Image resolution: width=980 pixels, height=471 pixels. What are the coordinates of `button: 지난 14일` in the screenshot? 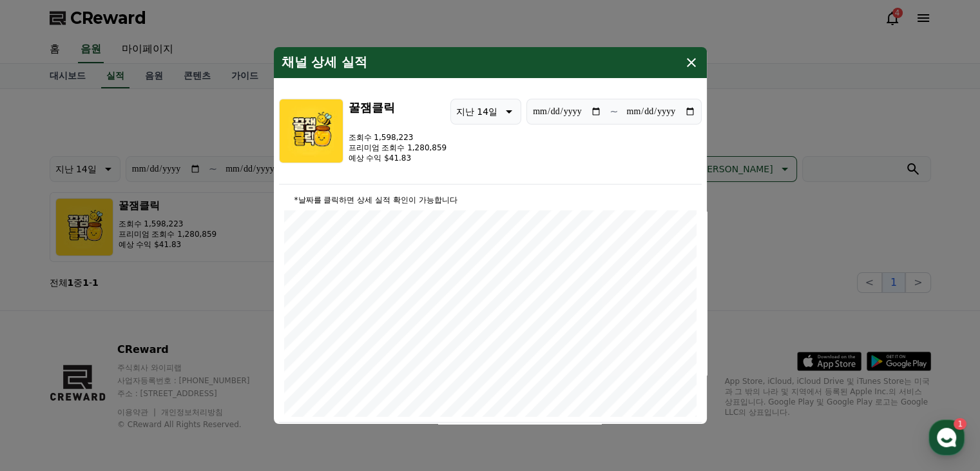 It's located at (486, 112).